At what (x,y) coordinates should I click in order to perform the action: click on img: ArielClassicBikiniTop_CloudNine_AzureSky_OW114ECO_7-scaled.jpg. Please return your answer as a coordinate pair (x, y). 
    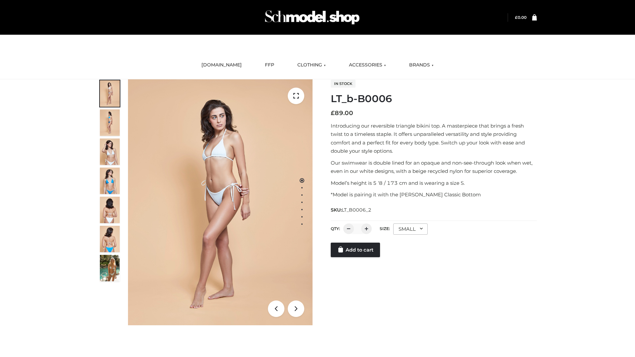
    Looking at the image, I should click on (110, 210).